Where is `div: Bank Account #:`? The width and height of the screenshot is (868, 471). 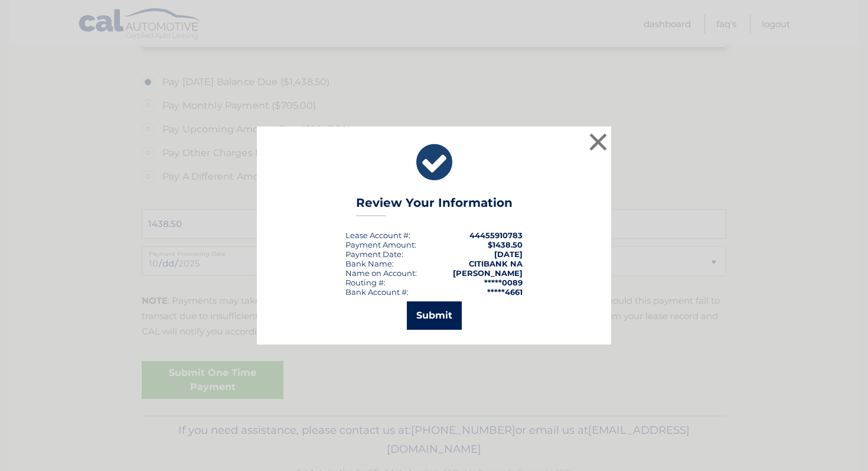
div: Bank Account #: is located at coordinates (377, 292).